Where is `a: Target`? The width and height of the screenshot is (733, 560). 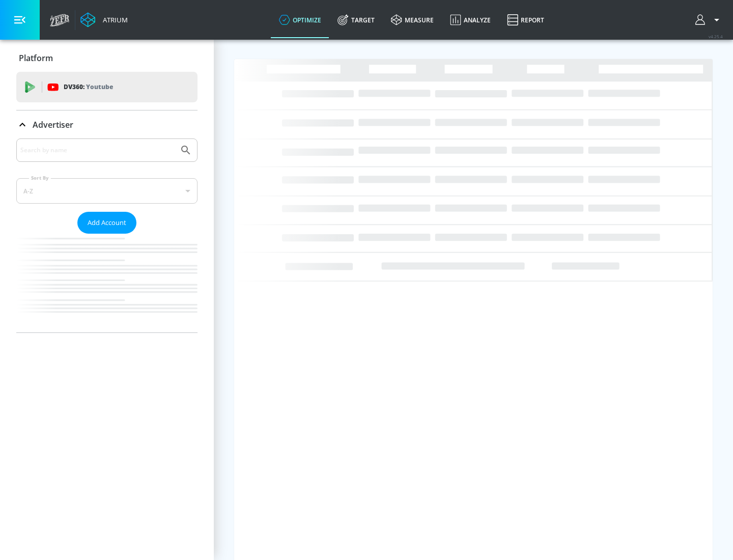 a: Target is located at coordinates (356, 20).